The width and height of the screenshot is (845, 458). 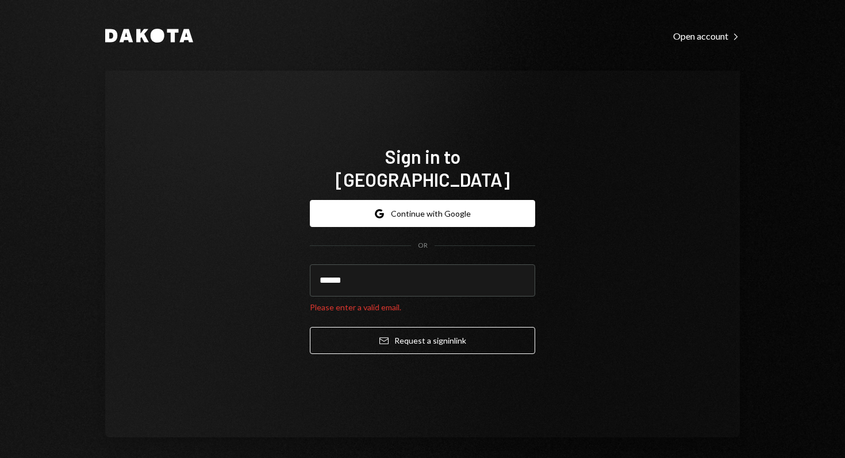 I want to click on div: Open account, so click(x=706, y=36).